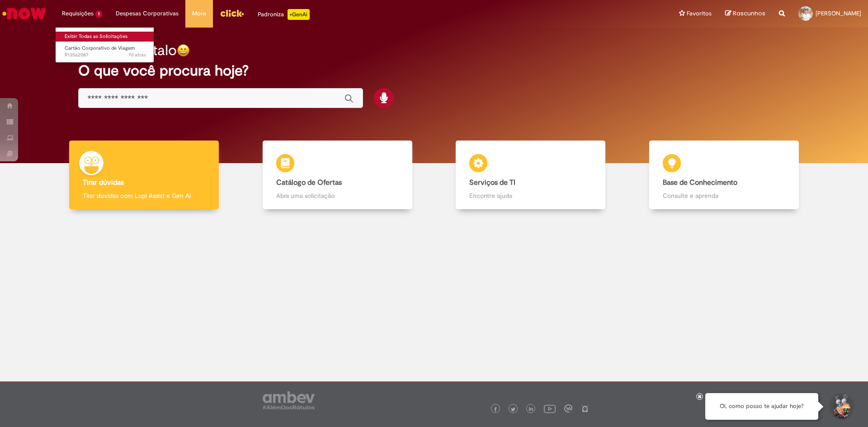 This screenshot has height=427, width=868. I want to click on a: Exibir Todas as Solicitações, so click(105, 36).